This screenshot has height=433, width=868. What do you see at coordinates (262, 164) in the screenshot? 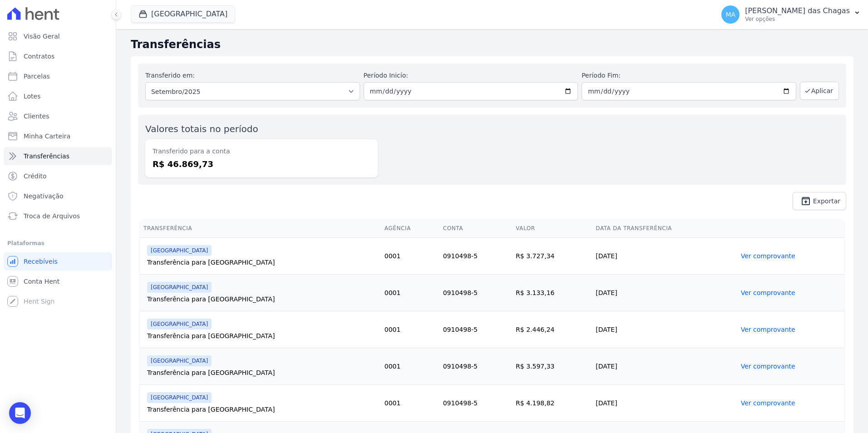
I see `dd: R$ 46.869,73` at bounding box center [262, 164].